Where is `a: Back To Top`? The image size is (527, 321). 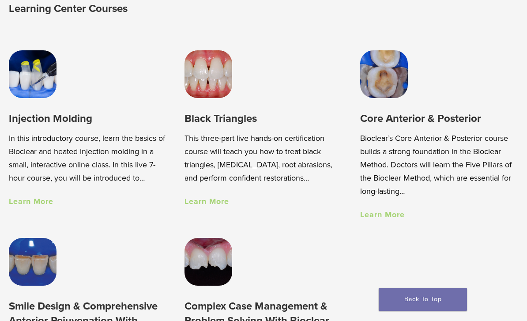
a: Back To Top is located at coordinates (423, 299).